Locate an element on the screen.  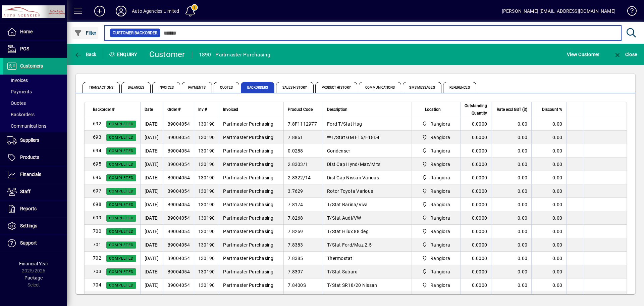
span: POS is located at coordinates (24, 49).